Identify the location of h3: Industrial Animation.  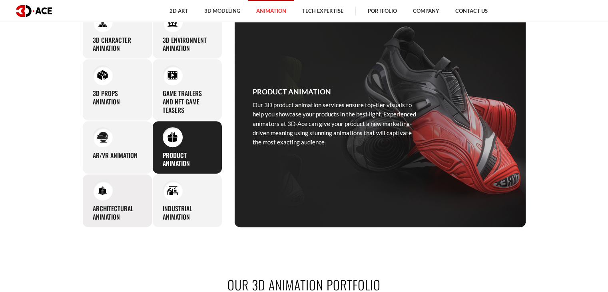
(187, 213).